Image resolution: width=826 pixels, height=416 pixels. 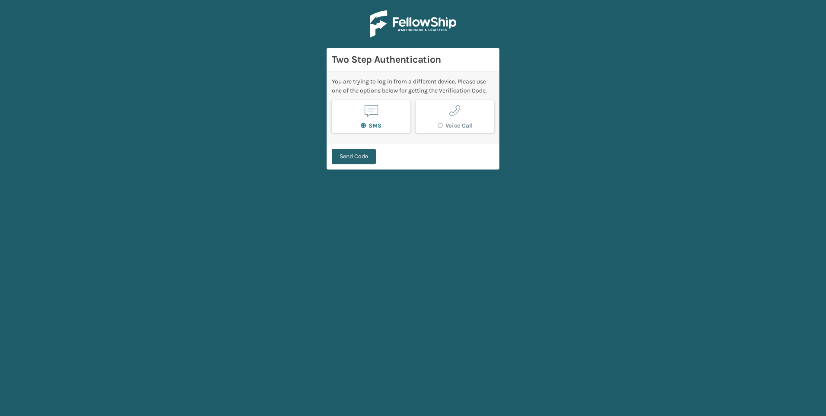 What do you see at coordinates (413, 24) in the screenshot?
I see `img: Logo` at bounding box center [413, 24].